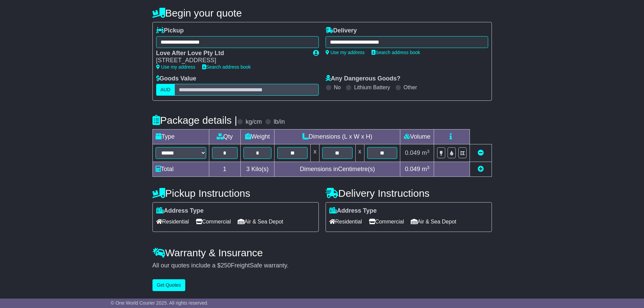 The width and height of the screenshot is (644, 308). I want to click on td: Kilo(s), so click(257, 169).